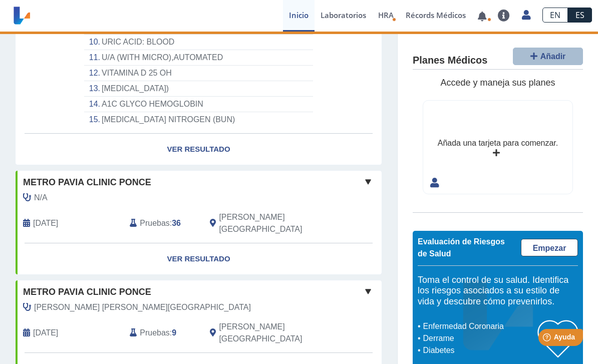 Image resolution: width=598 pixels, height=364 pixels. Describe the element at coordinates (580, 15) in the screenshot. I see `a: ES` at that location.